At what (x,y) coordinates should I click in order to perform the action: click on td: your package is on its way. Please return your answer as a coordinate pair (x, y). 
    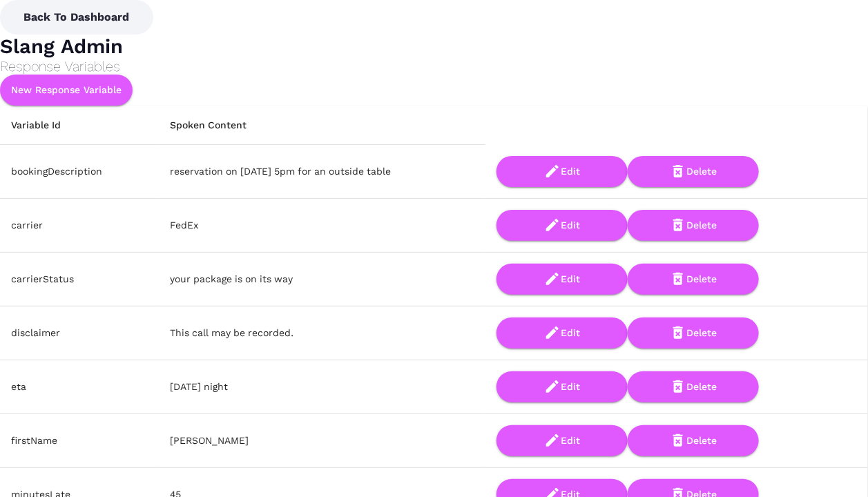
    Looking at the image, I should click on (321, 279).